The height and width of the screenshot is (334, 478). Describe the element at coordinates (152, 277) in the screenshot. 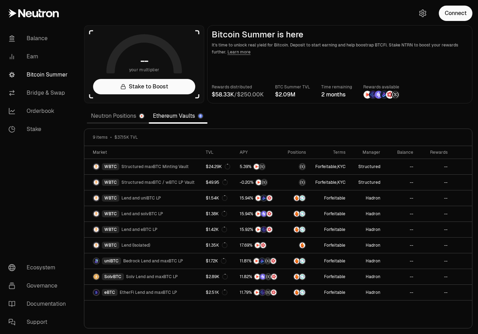

I see `span: Solv Lend and maxBTC LP` at that location.